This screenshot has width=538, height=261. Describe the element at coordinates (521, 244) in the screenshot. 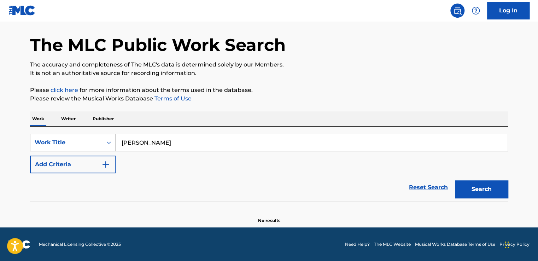

I see `div: Chat Widget` at that location.